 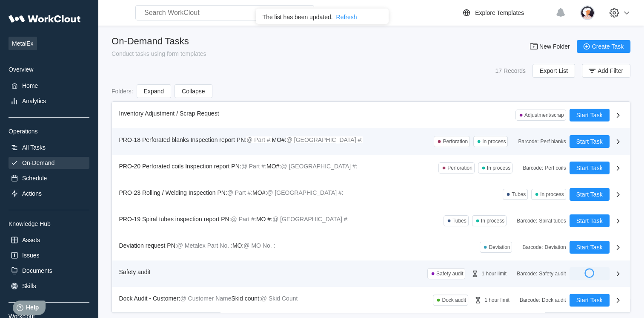 I want to click on div: Overview, so click(x=49, y=70).